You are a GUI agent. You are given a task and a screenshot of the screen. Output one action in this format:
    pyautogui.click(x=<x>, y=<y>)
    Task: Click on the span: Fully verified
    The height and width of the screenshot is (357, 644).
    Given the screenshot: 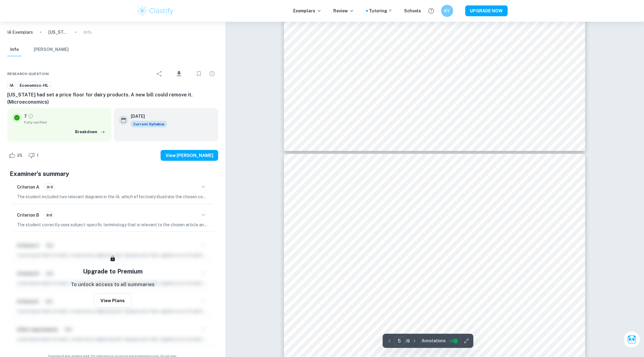 What is the action you would take?
    pyautogui.click(x=65, y=122)
    